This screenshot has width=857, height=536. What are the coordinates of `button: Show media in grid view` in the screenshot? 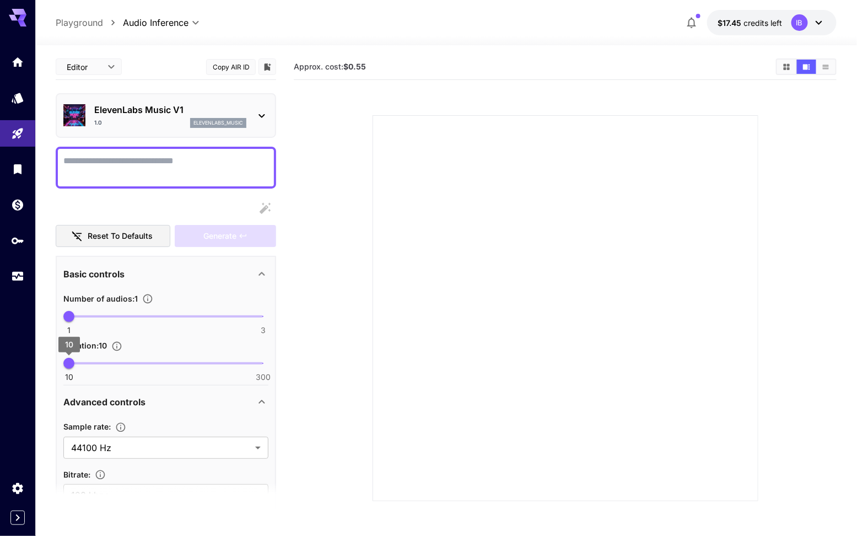 It's located at (786, 67).